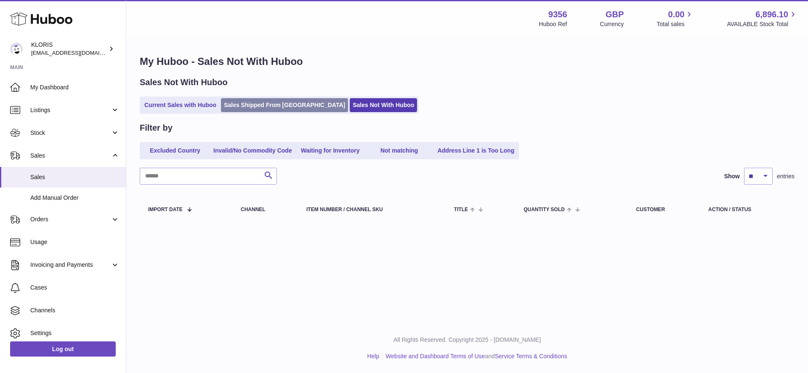  What do you see at coordinates (16, 49) in the screenshot?
I see `img: huboo@kloriscbd.com` at bounding box center [16, 49].